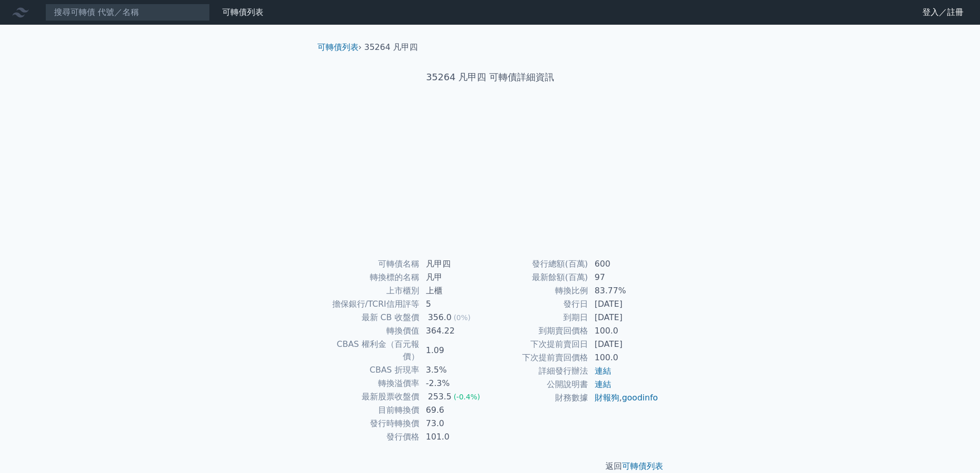  What do you see at coordinates (370, 370) in the screenshot?
I see `td: CBAS 折現率` at bounding box center [370, 370].